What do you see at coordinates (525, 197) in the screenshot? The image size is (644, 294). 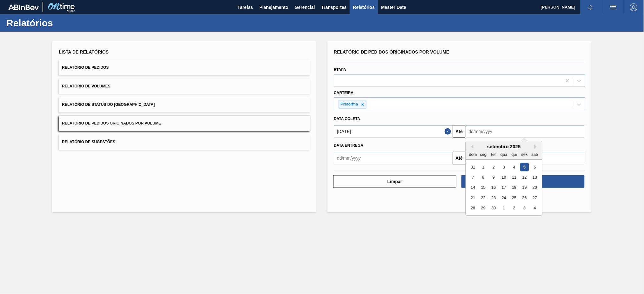 I see `div: Choose sexta-feira, 26 de setembro de 2025` at bounding box center [525, 197].